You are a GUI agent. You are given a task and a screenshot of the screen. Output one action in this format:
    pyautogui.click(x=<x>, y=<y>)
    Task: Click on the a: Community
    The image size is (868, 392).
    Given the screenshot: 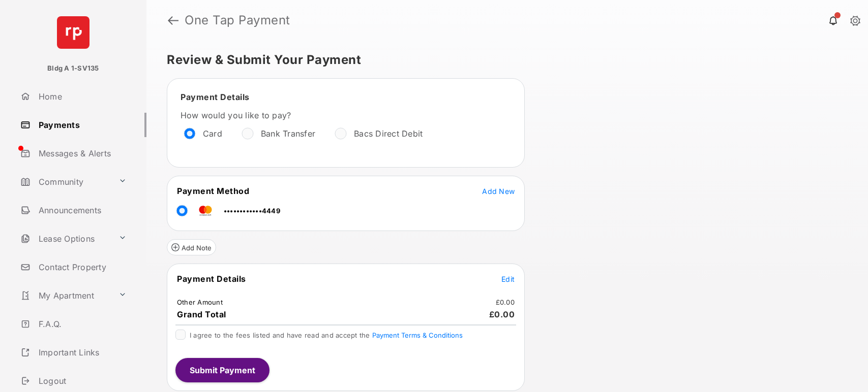 What is the action you would take?
    pyautogui.click(x=65, y=182)
    